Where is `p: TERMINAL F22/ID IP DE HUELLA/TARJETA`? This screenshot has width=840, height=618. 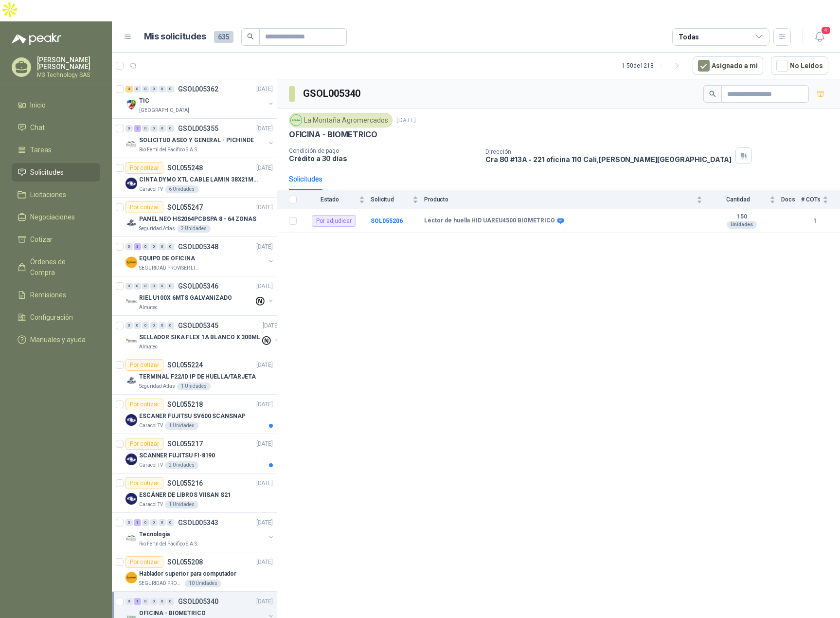
p: TERMINAL F22/ID IP DE HUELLA/TARJETA is located at coordinates (198, 377).